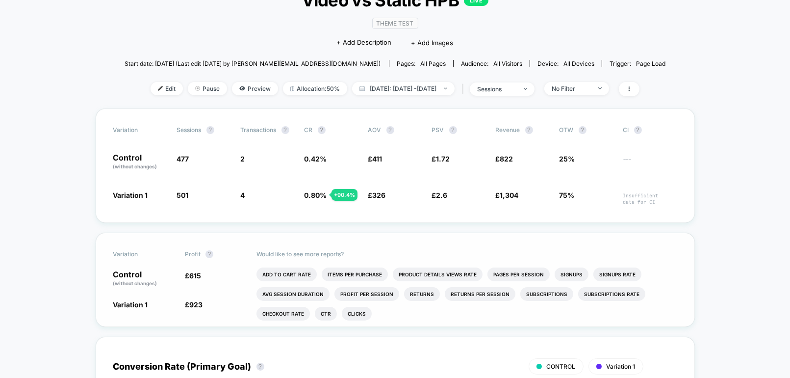 The width and height of the screenshot is (790, 378). I want to click on li: Product Details Views Rate, so click(437, 274).